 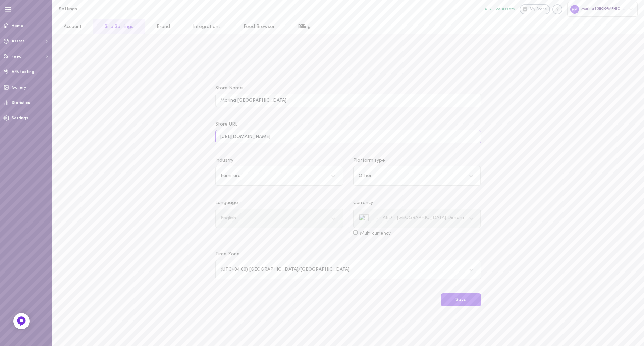 I want to click on button: 2 Live Assets, so click(x=500, y=9).